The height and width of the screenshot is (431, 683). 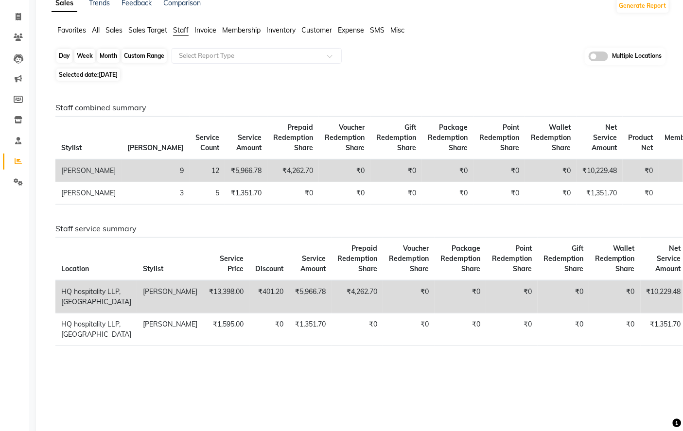 What do you see at coordinates (359, 228) in the screenshot?
I see `h6: Staff service summary` at bounding box center [359, 228].